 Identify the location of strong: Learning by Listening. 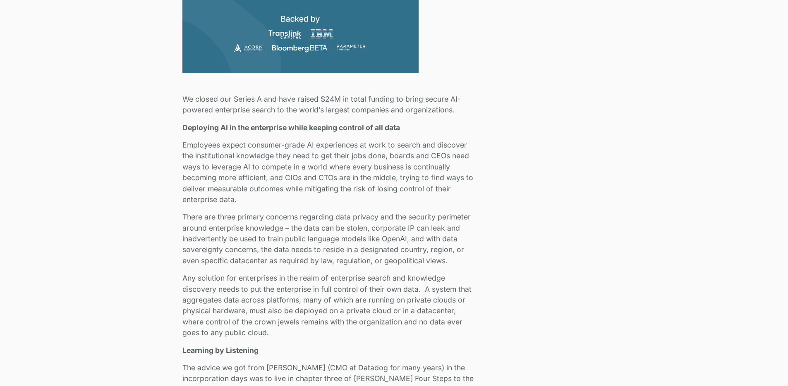
(220, 350).